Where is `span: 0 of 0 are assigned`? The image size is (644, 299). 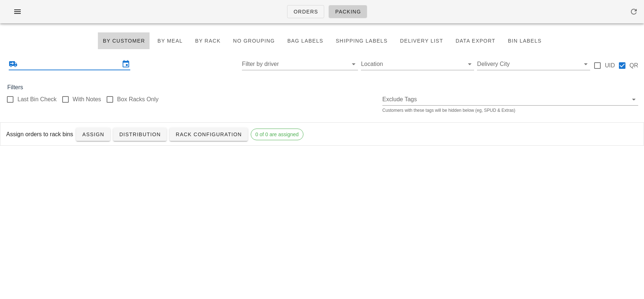 span: 0 of 0 are assigned is located at coordinates (277, 135).